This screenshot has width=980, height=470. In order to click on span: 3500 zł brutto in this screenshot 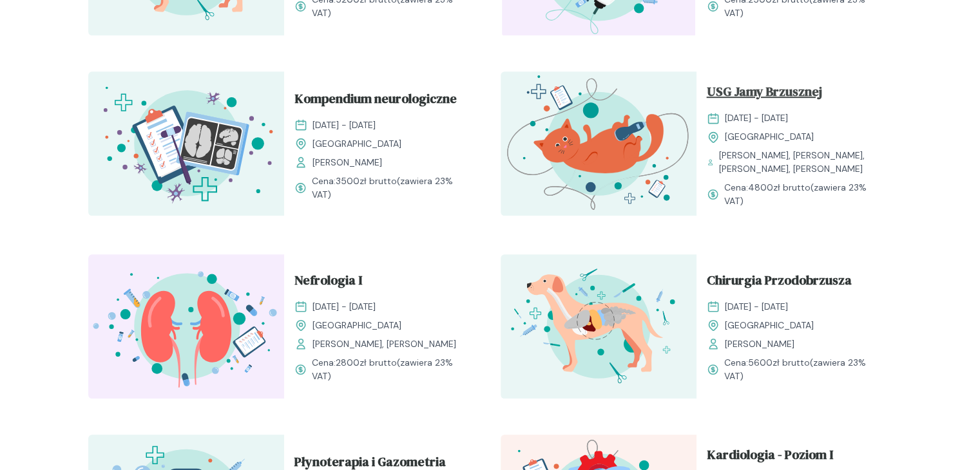, I will do `click(366, 181)`.